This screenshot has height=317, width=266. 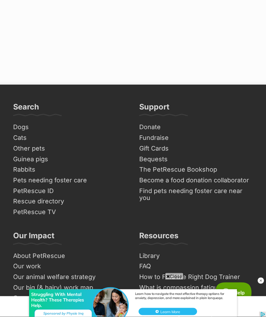 I want to click on a: How to Find the Right Dog Trainer, so click(x=196, y=278).